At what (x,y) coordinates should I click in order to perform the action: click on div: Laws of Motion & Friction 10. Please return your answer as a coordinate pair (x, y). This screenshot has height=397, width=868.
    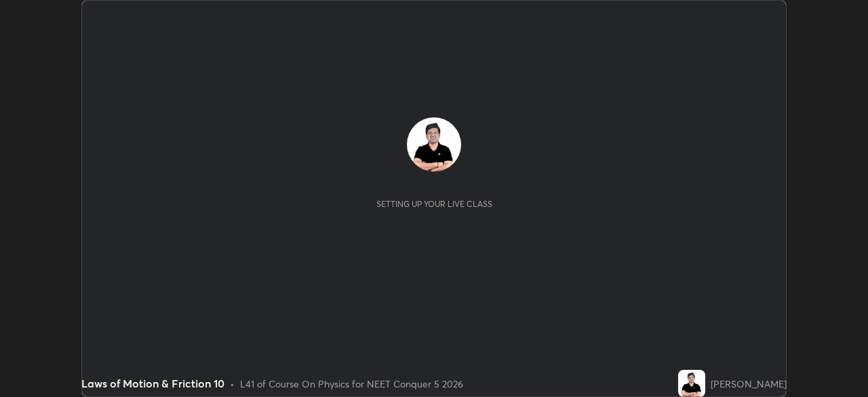
    Looking at the image, I should click on (153, 383).